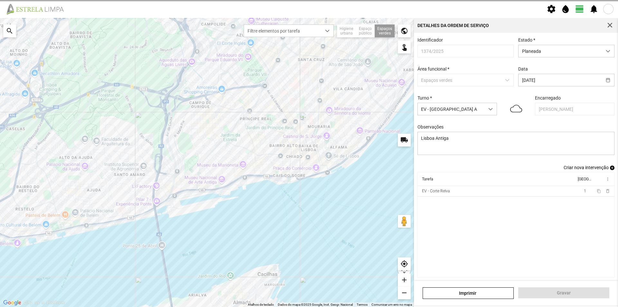 Image resolution: width=618 pixels, height=307 pixels. Describe the element at coordinates (607, 179) in the screenshot. I see `button: more_vert` at that location.